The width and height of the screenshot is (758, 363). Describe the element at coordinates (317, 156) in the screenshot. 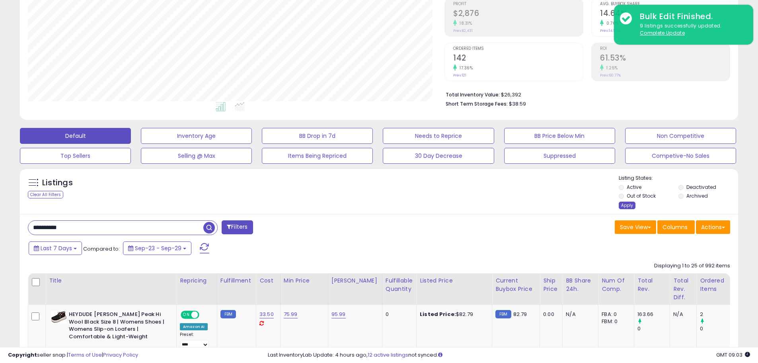

I see `button: Items Being Repriced` at that location.